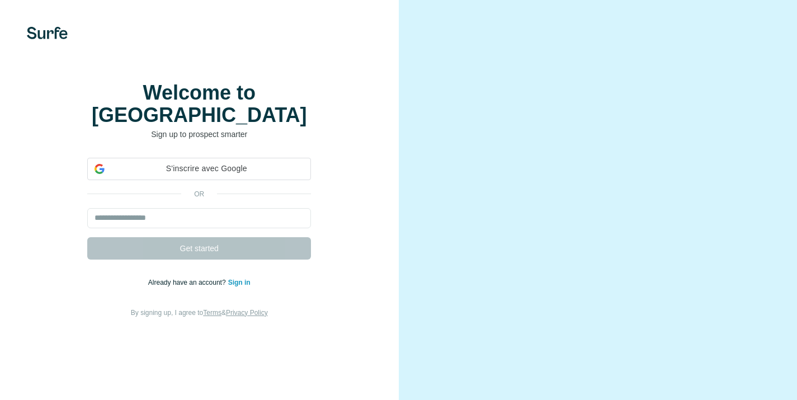 The width and height of the screenshot is (797, 400). I want to click on span: By signing up, I agree to &, so click(199, 313).